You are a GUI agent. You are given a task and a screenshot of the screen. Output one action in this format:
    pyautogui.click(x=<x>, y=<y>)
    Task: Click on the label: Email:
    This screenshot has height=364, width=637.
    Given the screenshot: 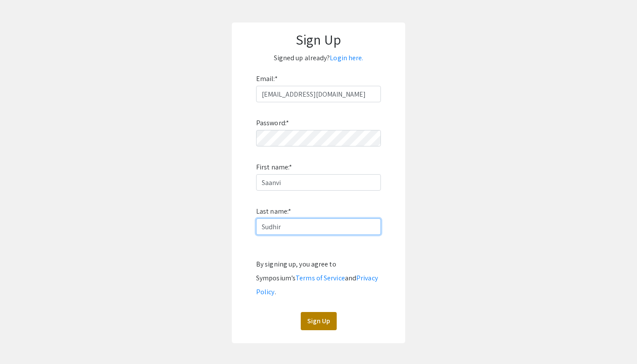 What is the action you would take?
    pyautogui.click(x=267, y=79)
    